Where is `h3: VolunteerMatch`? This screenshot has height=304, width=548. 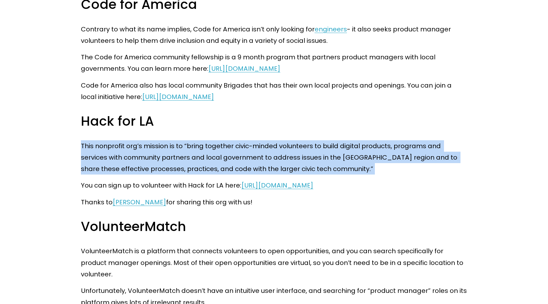
h3: VolunteerMatch is located at coordinates (274, 226).